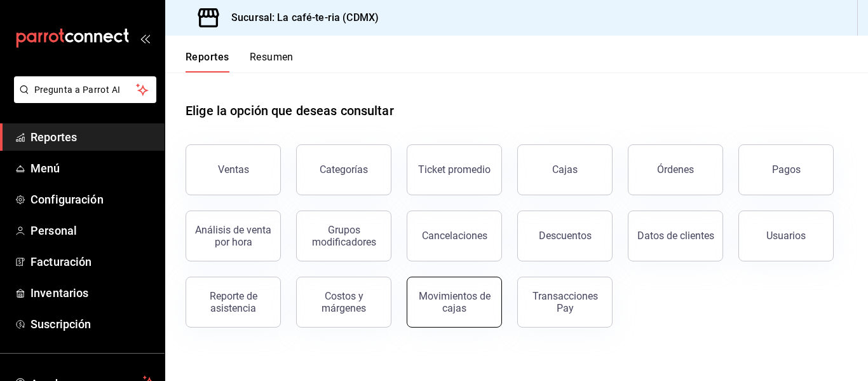  I want to click on span: Configuración, so click(92, 199).